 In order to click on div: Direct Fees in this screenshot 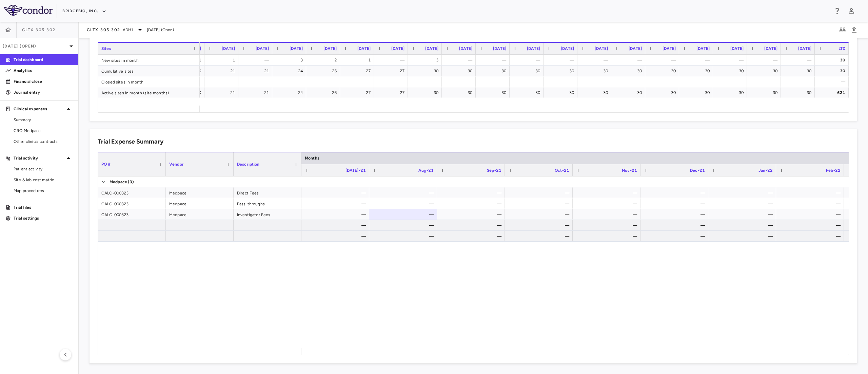, I will do `click(268, 193)`.